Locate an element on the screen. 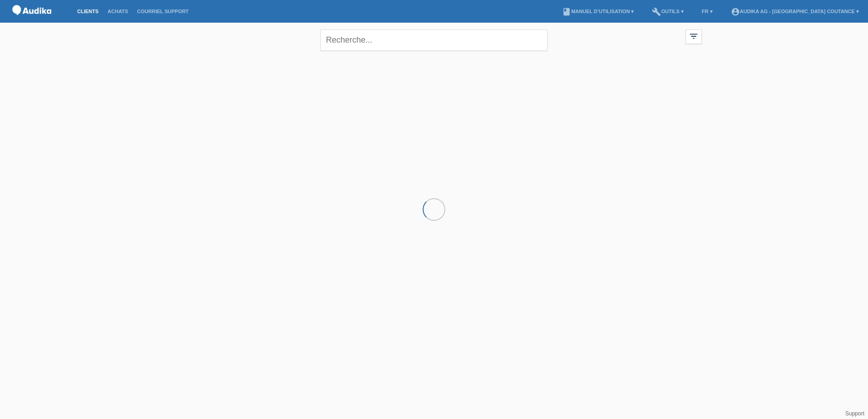  a: Support is located at coordinates (855, 413).